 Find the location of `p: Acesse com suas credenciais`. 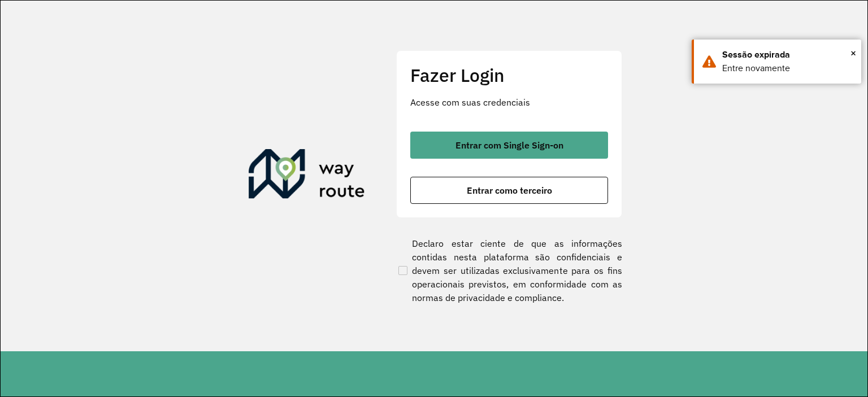

p: Acesse com suas credenciais is located at coordinates (509, 102).